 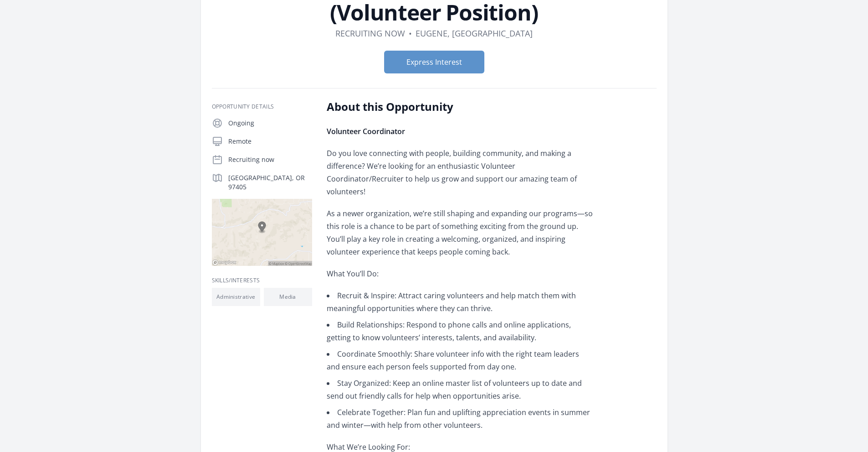 I want to click on li: Stay Organized: Keep an online master list of volunteers up to date and send out friendly calls f..., so click(x=460, y=390).